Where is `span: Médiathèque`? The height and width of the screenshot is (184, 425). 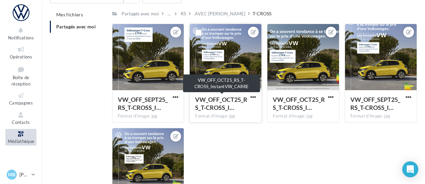 span: Médiathèque is located at coordinates (21, 142).